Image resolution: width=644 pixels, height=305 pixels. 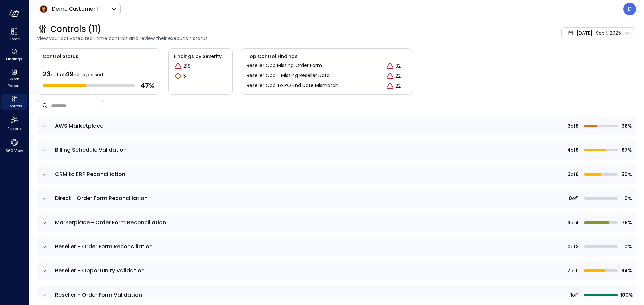 I want to click on span: Findings by Severity, so click(x=201, y=56).